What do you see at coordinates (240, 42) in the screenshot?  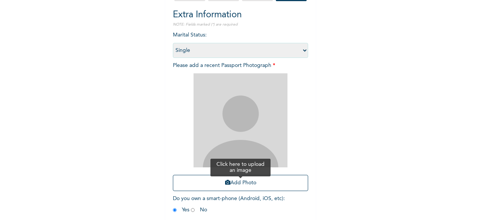 I see `span: Marital Status :` at bounding box center [240, 42].